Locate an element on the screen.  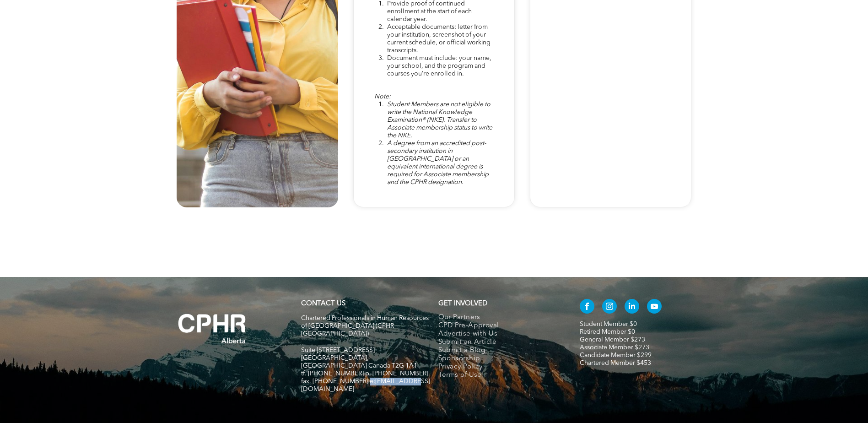
a: Advertise with Us is located at coordinates (499, 334).